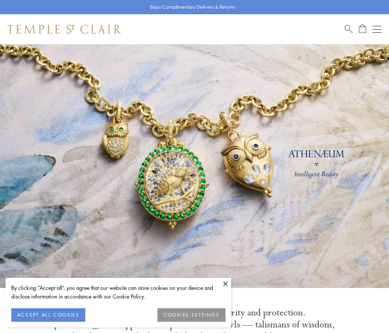 This screenshot has width=389, height=333. Describe the element at coordinates (118, 293) in the screenshot. I see `div: By clicking “Accept all”, you agree that our website can store cookies on your device and disclos...` at that location.